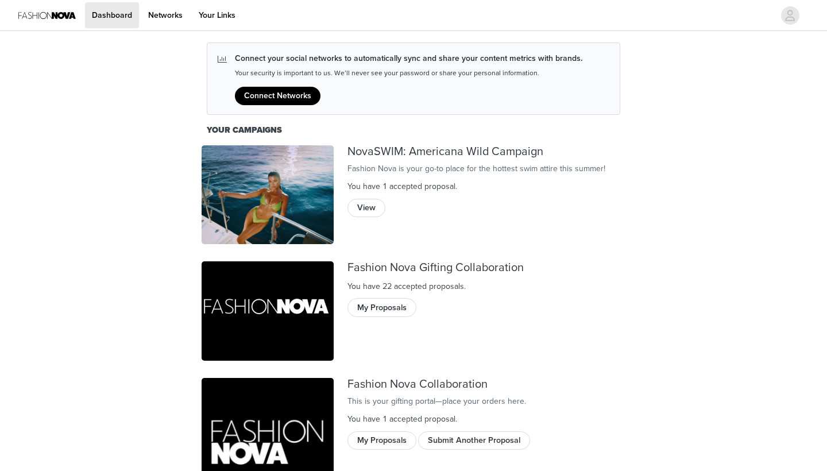 This screenshot has height=471, width=827. Describe the element at coordinates (367, 208) in the screenshot. I see `button: View` at that location.